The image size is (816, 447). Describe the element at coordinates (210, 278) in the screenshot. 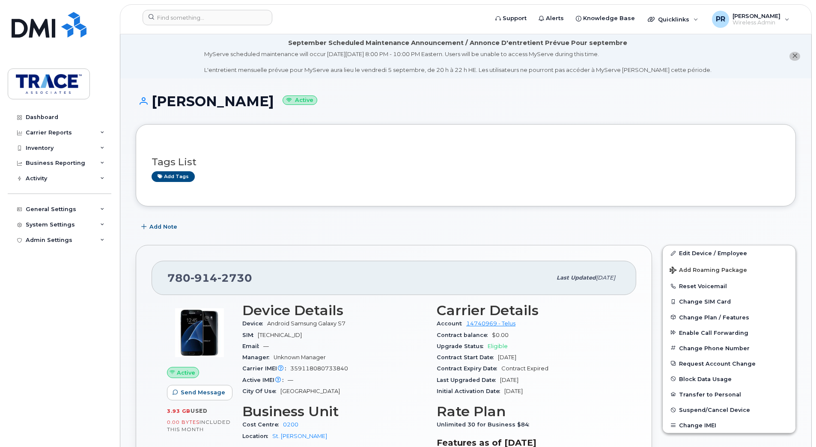

I see `span: 780` at that location.